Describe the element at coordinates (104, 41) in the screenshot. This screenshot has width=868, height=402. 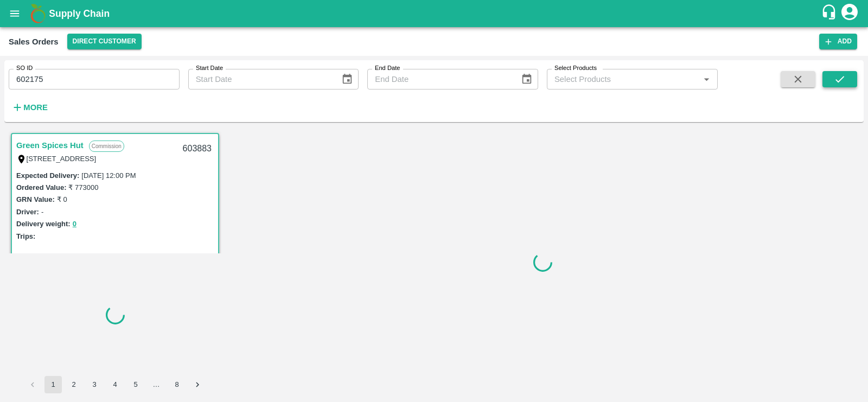
I see `button: Select DC` at that location.